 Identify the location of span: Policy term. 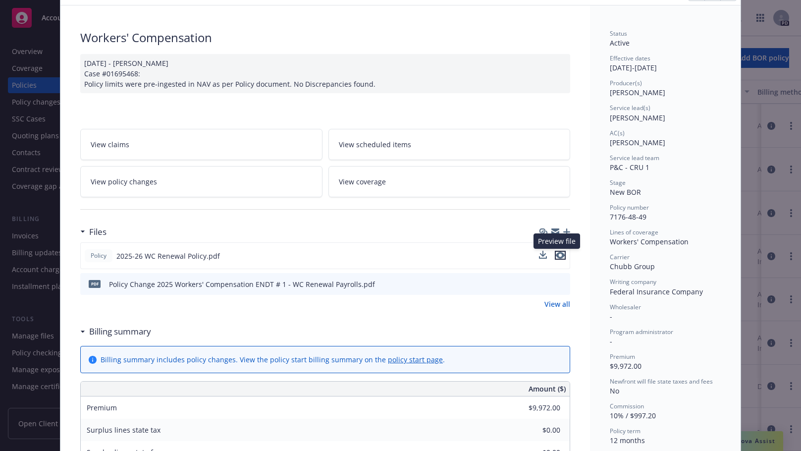
(625, 430).